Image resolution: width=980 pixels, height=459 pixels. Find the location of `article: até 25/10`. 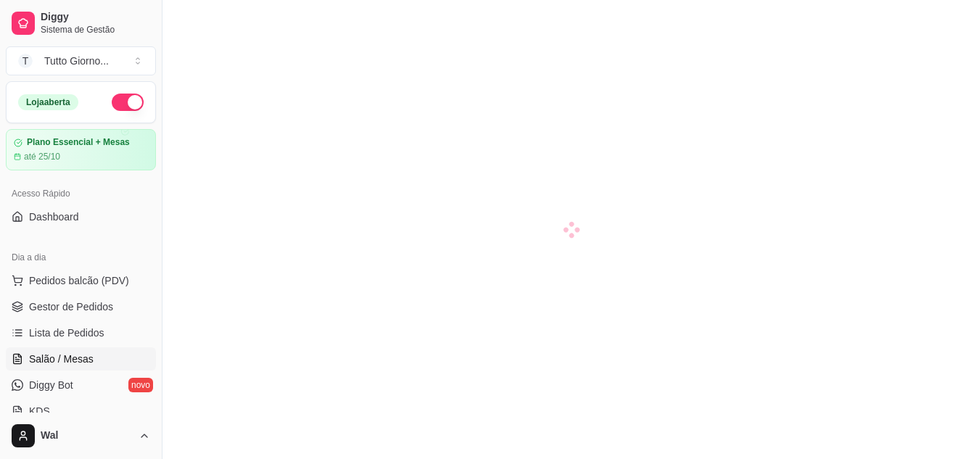

article: até 25/10 is located at coordinates (42, 157).